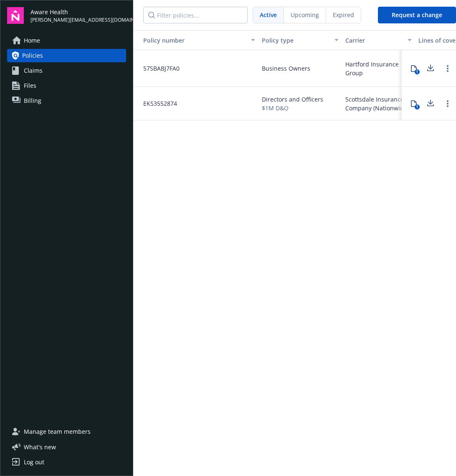 The width and height of the screenshot is (456, 476). Describe the element at coordinates (191, 40) in the screenshot. I see `div: Policy number` at that location.